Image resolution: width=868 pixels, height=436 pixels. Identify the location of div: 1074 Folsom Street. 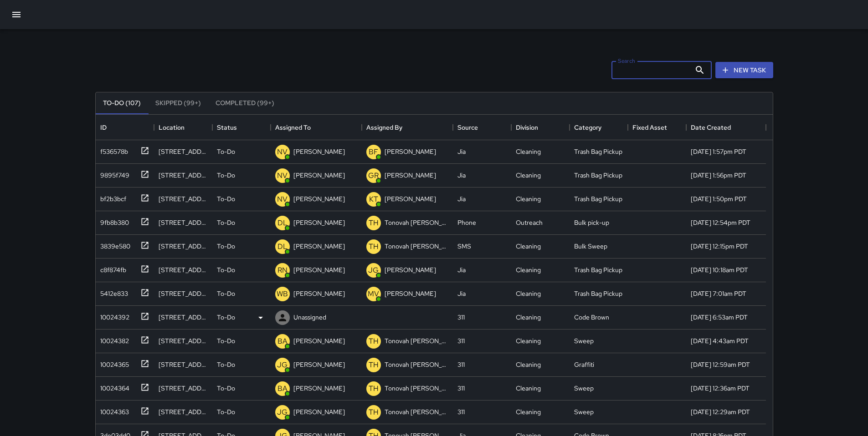
(183, 270).